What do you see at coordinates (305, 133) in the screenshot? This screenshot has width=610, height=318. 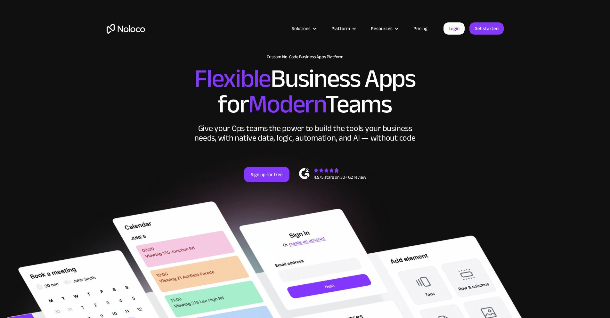 I see `div: Give your Ops teams the power to build the tools your business needs, with native data, logic, au...` at bounding box center [305, 133].